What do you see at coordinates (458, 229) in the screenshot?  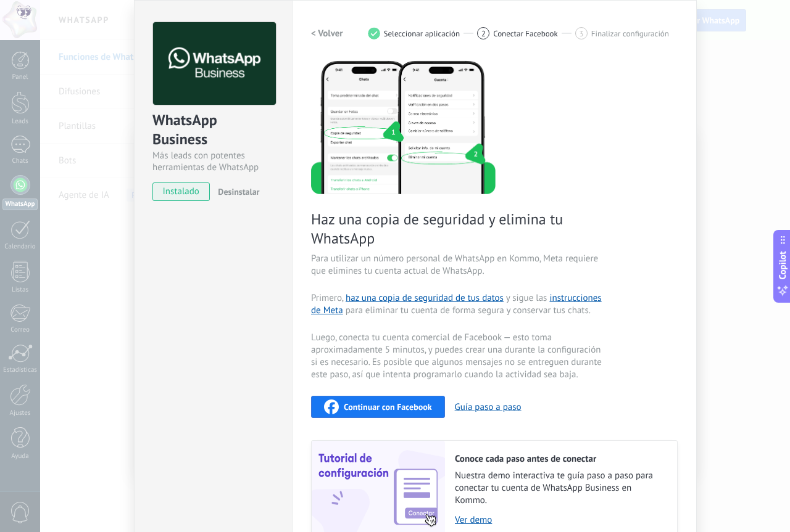 I see `span: Haz una copia de seguridad y elimina tu WhatsApp` at bounding box center [458, 229].